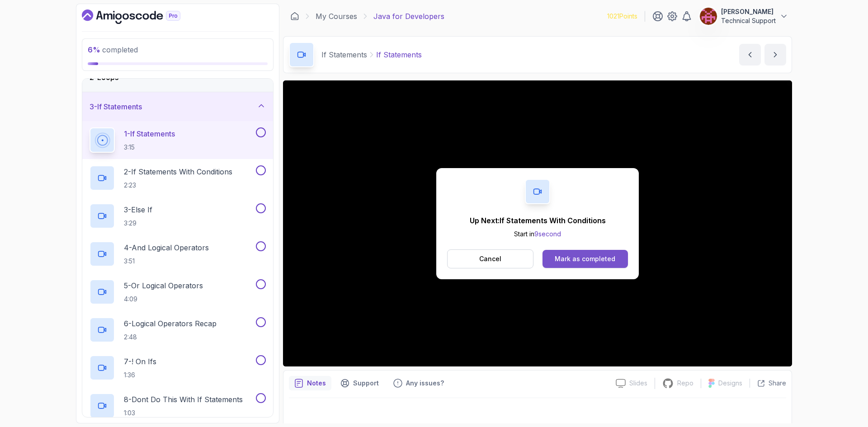  Describe the element at coordinates (167, 247) in the screenshot. I see `p: 4 - And Logical Operators` at that location.